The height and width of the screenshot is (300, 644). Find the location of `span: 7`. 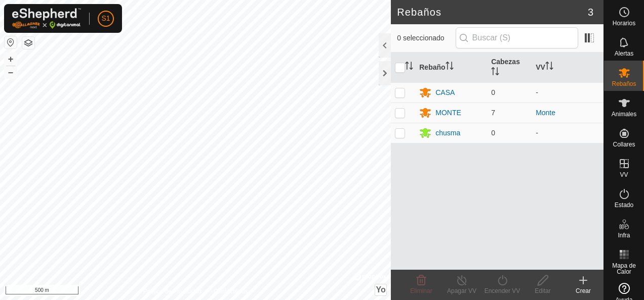

span: 7 is located at coordinates (493, 113).